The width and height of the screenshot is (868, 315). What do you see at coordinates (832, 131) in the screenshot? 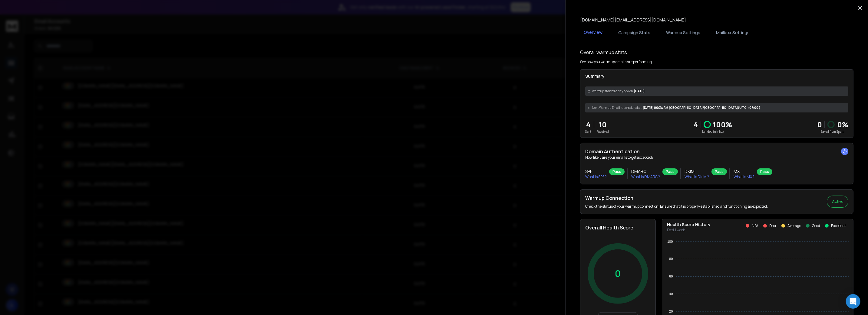
I see `p: Saved from Spam` at bounding box center [832, 131].